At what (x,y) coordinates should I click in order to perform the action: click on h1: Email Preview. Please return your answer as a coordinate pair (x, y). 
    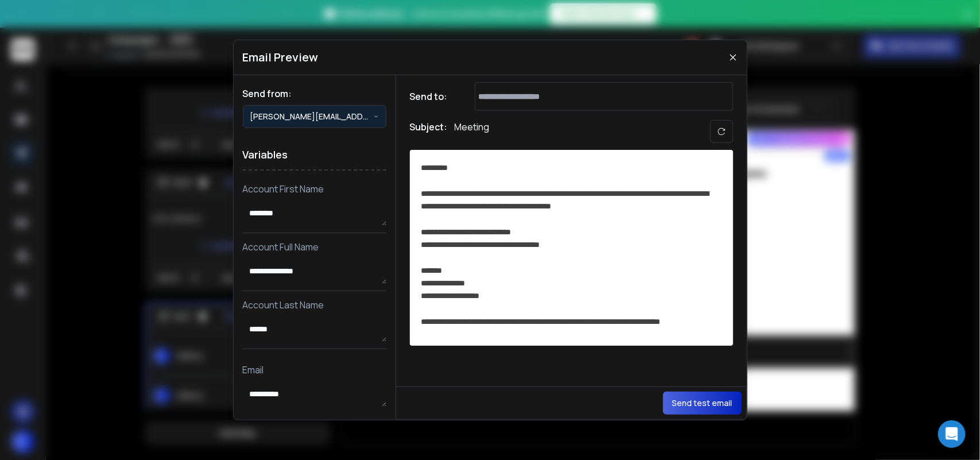
    Looking at the image, I should click on (280, 58).